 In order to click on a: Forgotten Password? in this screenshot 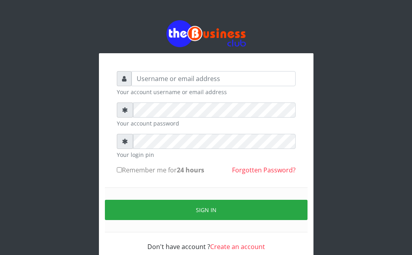, I will do `click(264, 170)`.